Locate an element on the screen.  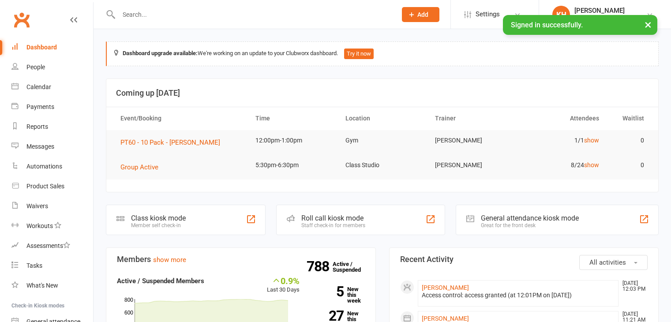
a: What's New is located at coordinates (52, 285).